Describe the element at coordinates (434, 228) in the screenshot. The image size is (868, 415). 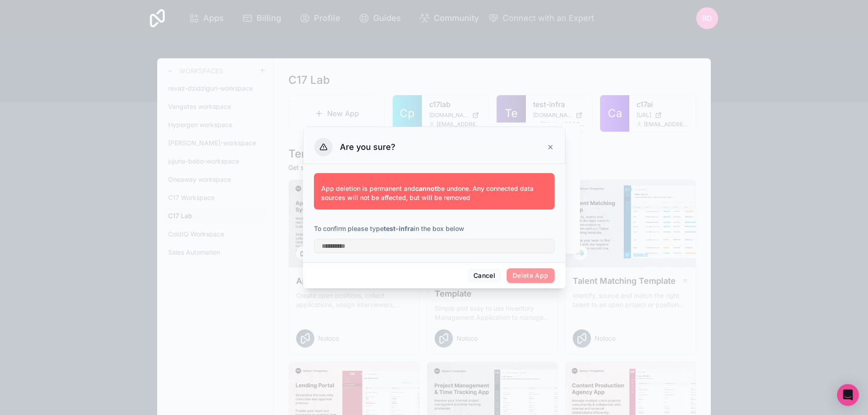
I see `p: To confirm please type in the box below` at that location.